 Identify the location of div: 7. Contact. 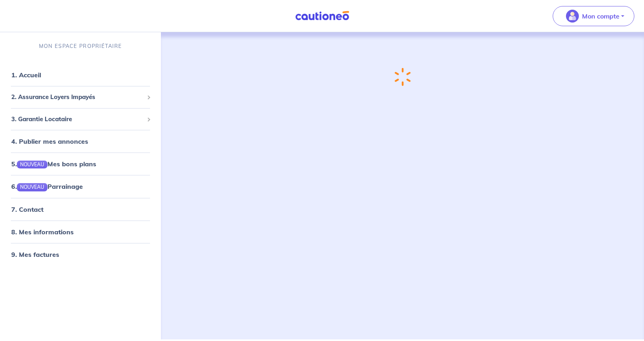
(81, 209).